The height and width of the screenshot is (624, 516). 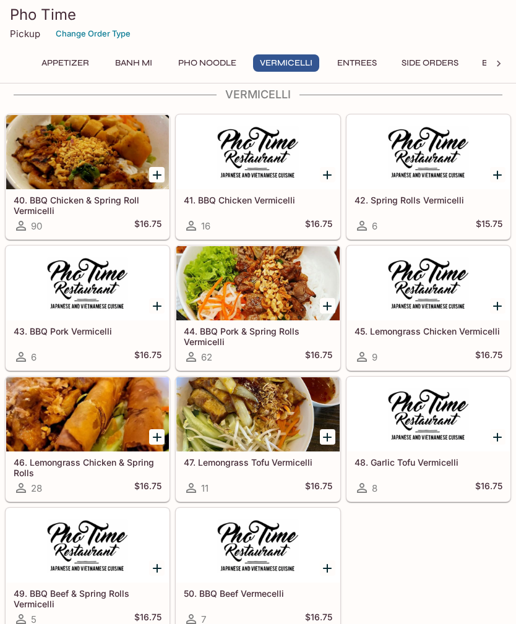 I want to click on h5: 48. Garlic Tofu Vermicelli, so click(x=428, y=462).